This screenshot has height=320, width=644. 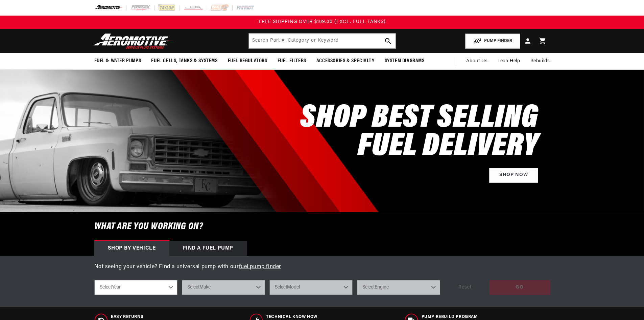 What do you see at coordinates (482, 317) in the screenshot?
I see `span: Pump Rebuild program` at bounding box center [482, 317].